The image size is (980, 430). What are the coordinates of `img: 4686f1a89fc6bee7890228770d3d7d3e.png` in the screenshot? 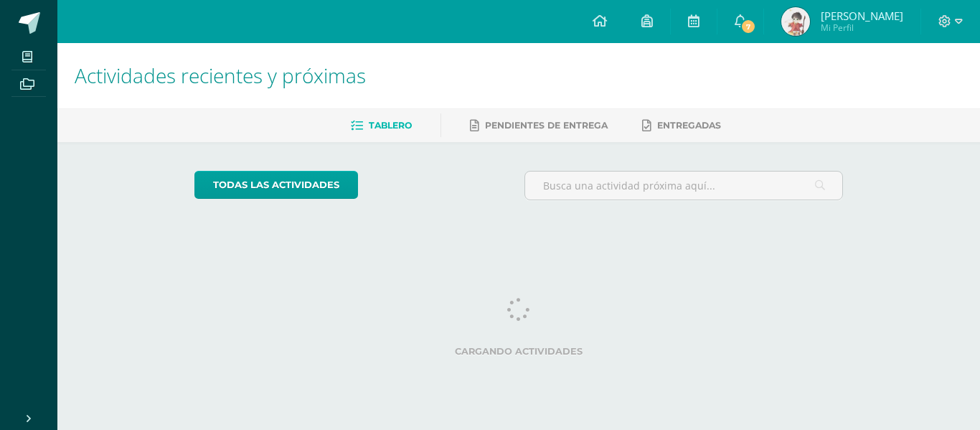 It's located at (796, 22).